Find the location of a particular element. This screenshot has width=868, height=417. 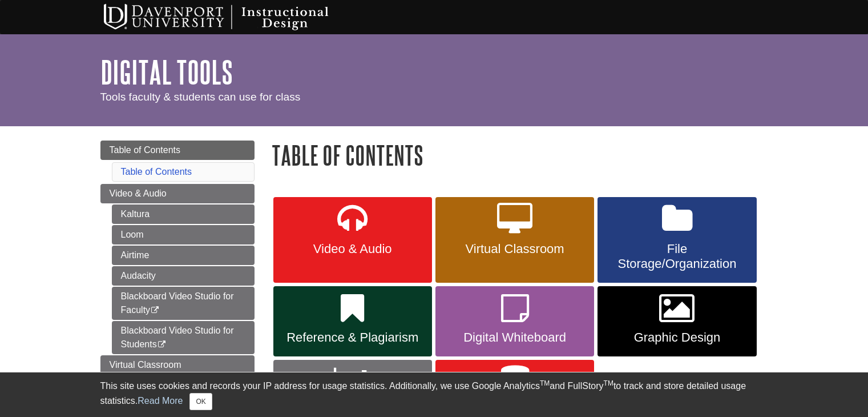

span: Digital Whiteboard is located at coordinates (515, 337).